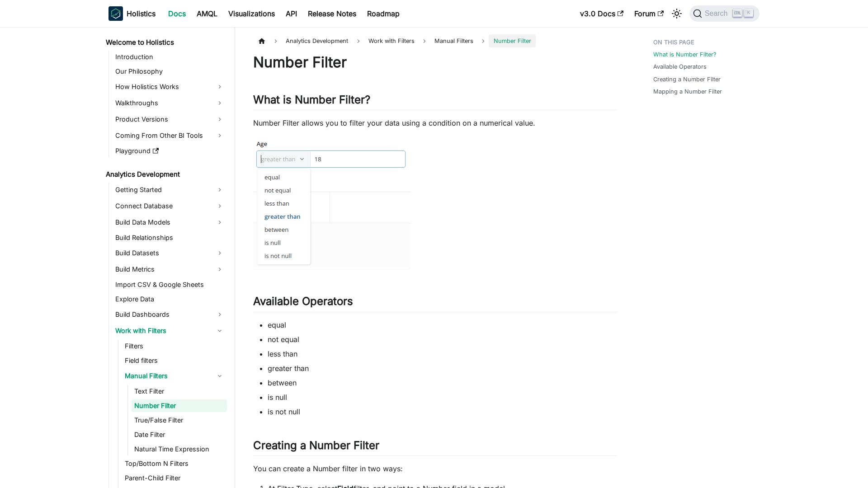 The width and height of the screenshot is (868, 488). I want to click on li: between, so click(442, 383).